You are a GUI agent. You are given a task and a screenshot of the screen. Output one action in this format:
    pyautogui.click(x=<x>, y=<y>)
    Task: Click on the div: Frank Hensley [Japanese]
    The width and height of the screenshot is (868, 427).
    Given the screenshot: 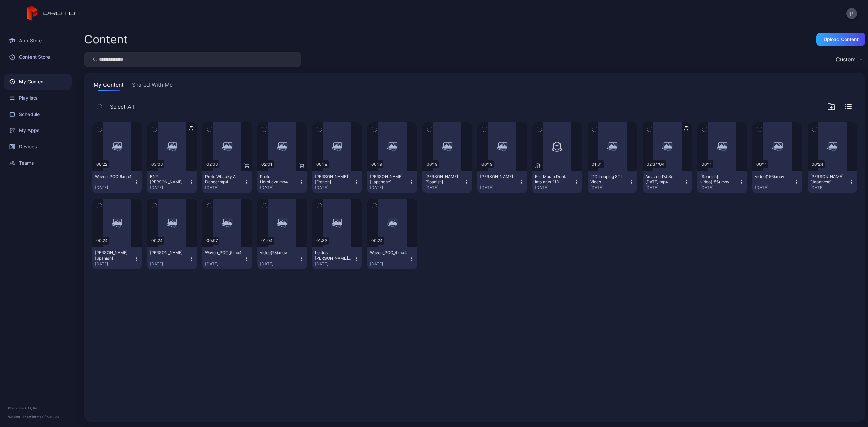 What is the action you would take?
    pyautogui.click(x=829, y=179)
    